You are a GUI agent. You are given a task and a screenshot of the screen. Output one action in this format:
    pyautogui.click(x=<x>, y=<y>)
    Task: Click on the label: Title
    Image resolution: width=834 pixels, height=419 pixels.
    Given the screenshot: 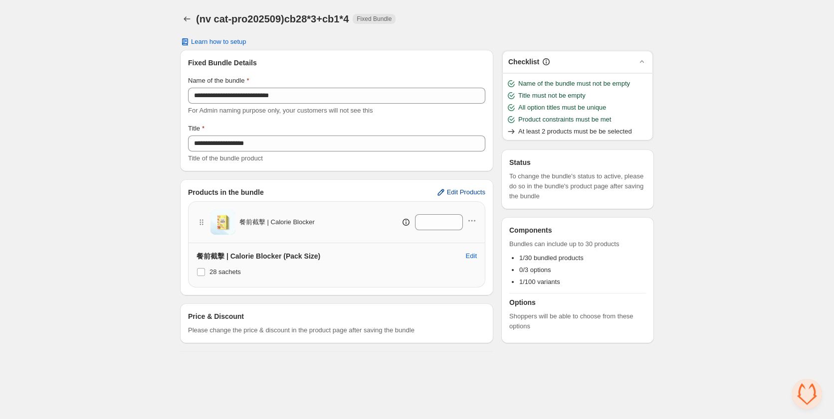 What is the action you would take?
    pyautogui.click(x=196, y=129)
    